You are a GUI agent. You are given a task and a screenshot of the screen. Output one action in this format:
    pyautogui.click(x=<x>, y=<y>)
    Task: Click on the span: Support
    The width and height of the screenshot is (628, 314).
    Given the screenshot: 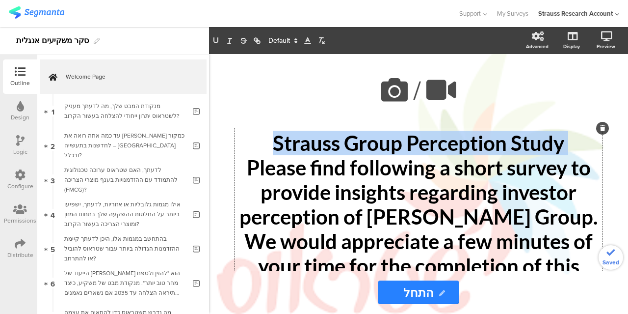 What is the action you would take?
    pyautogui.click(x=470, y=13)
    